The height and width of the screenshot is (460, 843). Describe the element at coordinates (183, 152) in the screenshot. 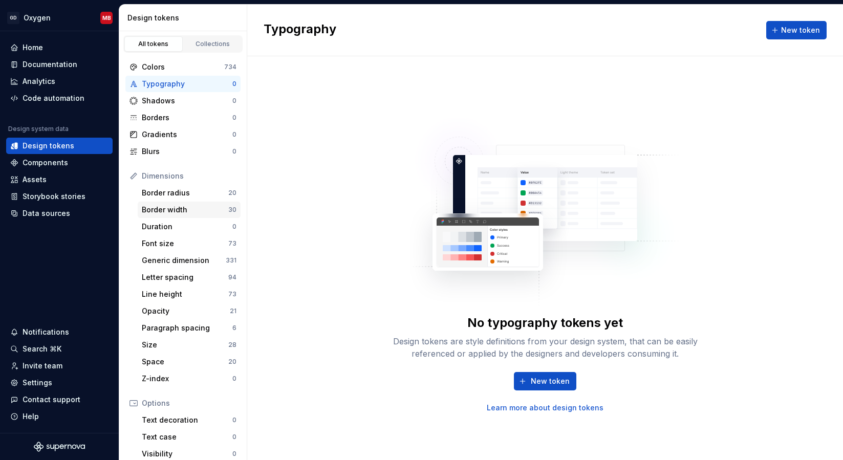

I see `a: Blurs0` at that location.